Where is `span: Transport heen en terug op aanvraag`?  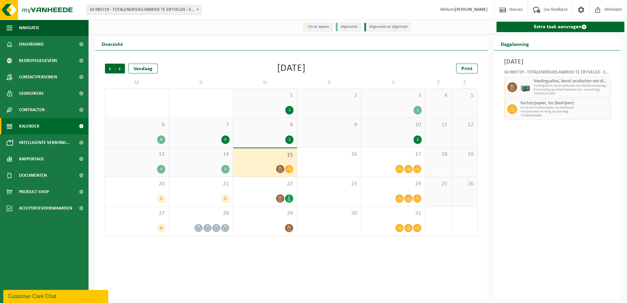
span: Transport heen en terug op aanvraag is located at coordinates (564, 112).